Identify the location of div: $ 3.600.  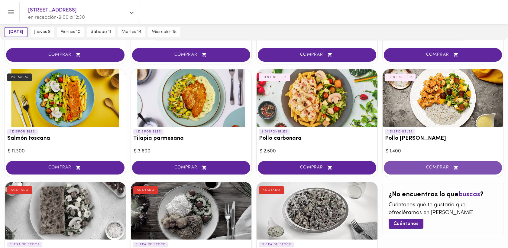
(191, 151).